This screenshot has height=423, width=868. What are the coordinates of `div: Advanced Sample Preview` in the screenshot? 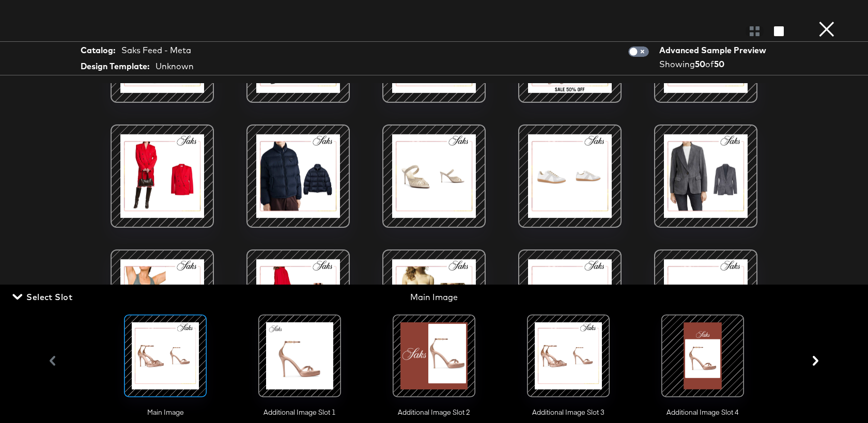 It's located at (715, 50).